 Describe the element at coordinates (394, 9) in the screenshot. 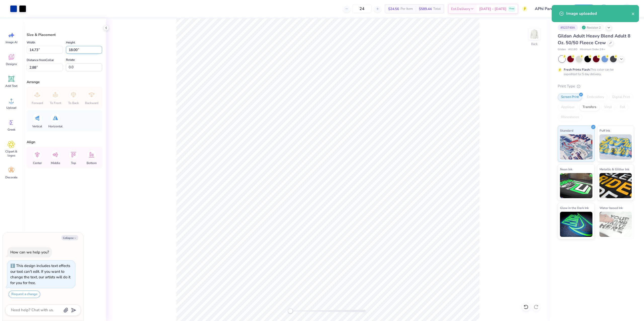

I see `span: $24.56` at that location.